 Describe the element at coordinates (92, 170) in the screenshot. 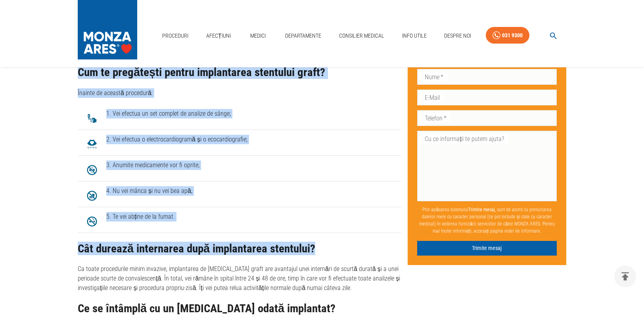

I see `img: 3. Anumite medicamente vor fi oprite;` at that location.